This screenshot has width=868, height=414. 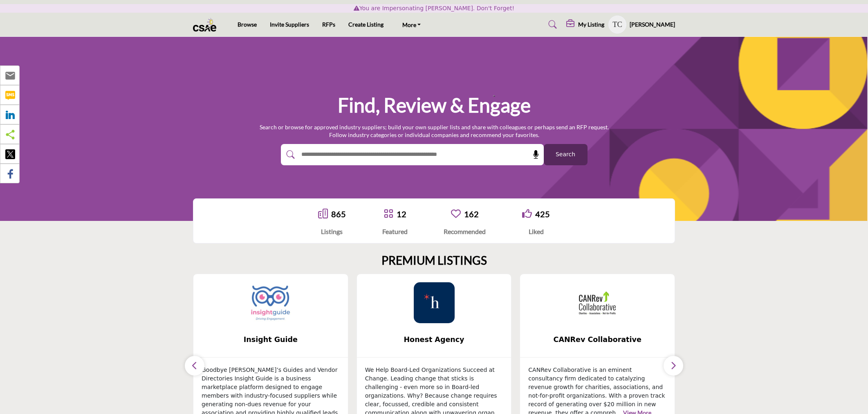 What do you see at coordinates (617, 24) in the screenshot?
I see `button: Show hide supplier dropdown` at bounding box center [617, 24].